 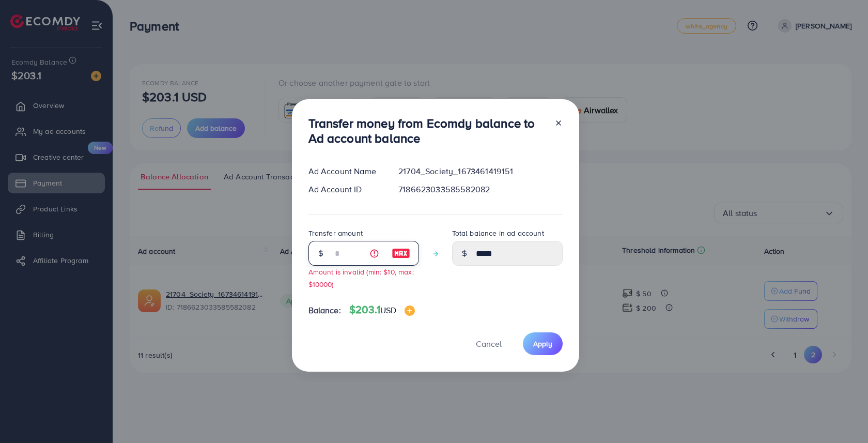 What do you see at coordinates (336, 233) in the screenshot?
I see `label: Transfer amount` at bounding box center [336, 233].